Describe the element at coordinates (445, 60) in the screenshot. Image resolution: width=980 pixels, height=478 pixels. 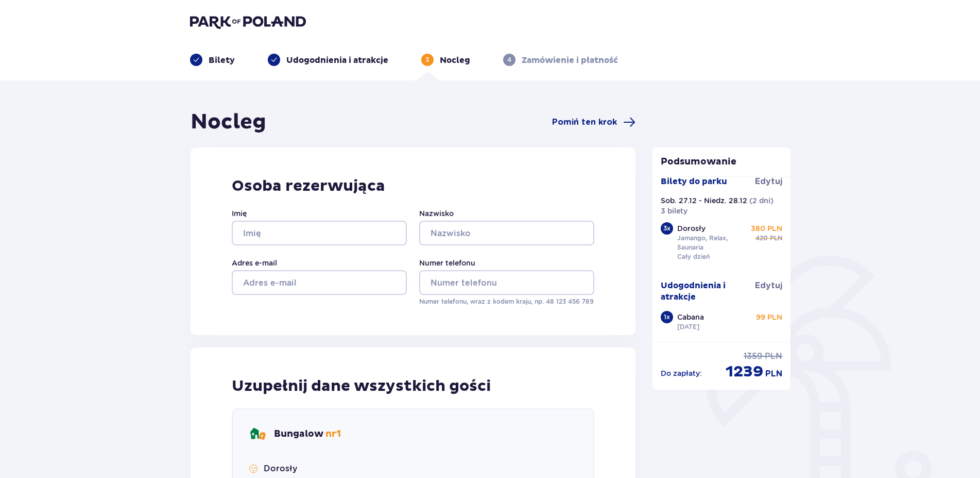
I see `div: 3Nocleg` at that location.